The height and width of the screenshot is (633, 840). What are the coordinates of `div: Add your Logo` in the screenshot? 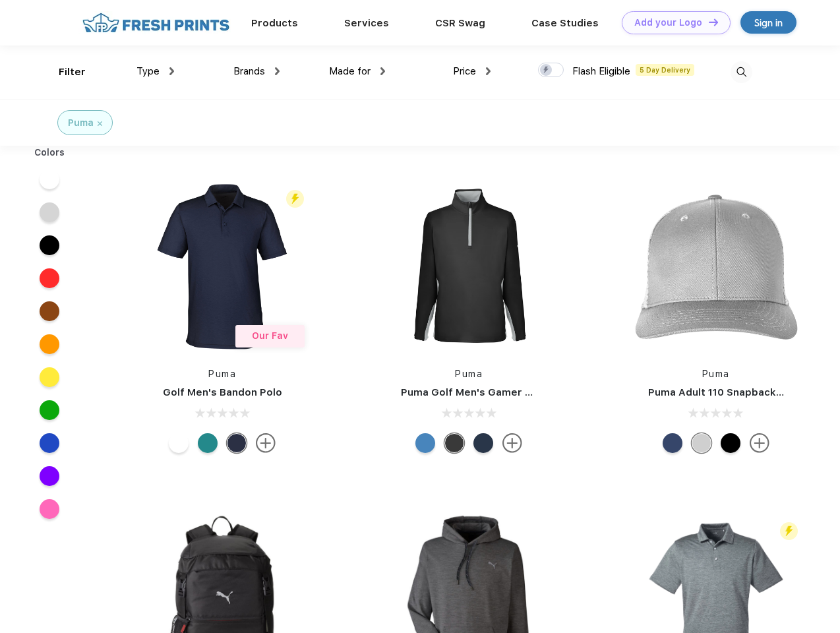 It's located at (668, 23).